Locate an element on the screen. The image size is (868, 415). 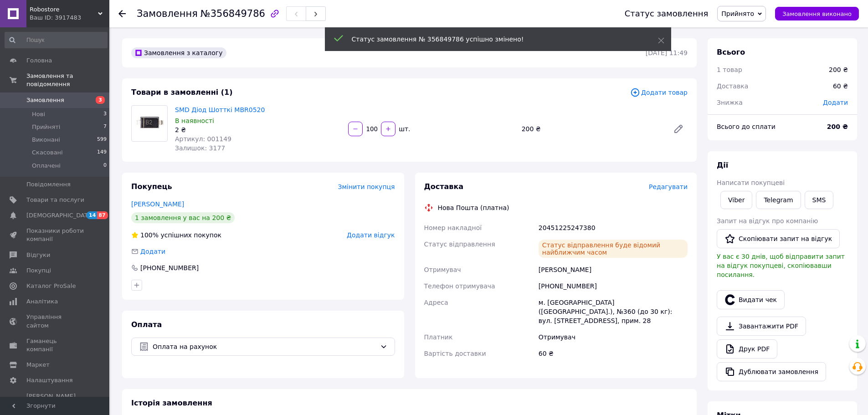
div: Статус замовлення is located at coordinates (666, 14).